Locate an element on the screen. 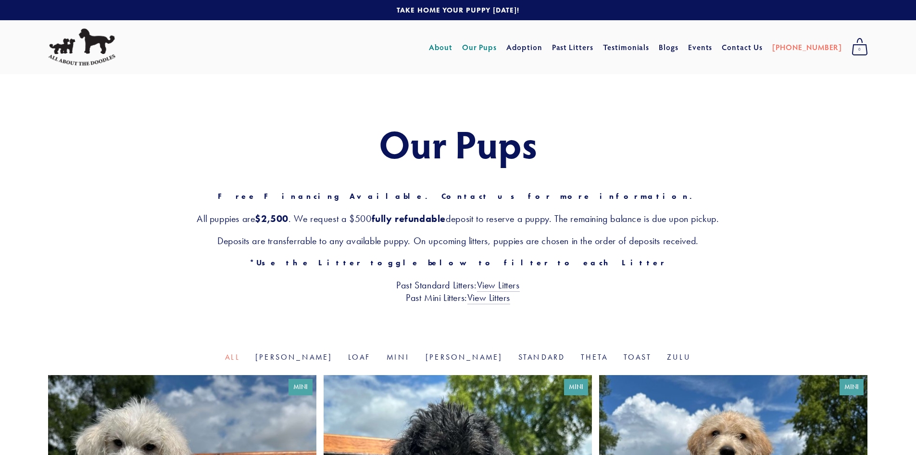 The height and width of the screenshot is (455, 916). a: All is located at coordinates (232, 356).